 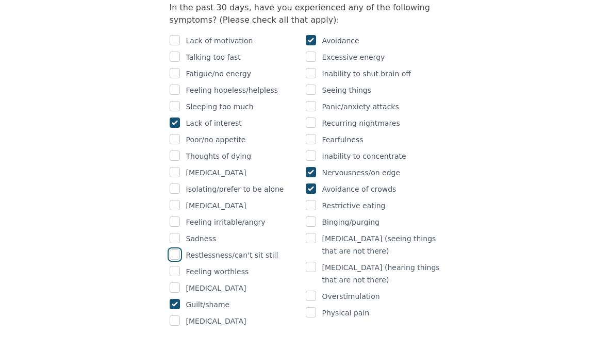 What do you see at coordinates (341, 41) in the screenshot?
I see `p: Avoidance` at bounding box center [341, 41].